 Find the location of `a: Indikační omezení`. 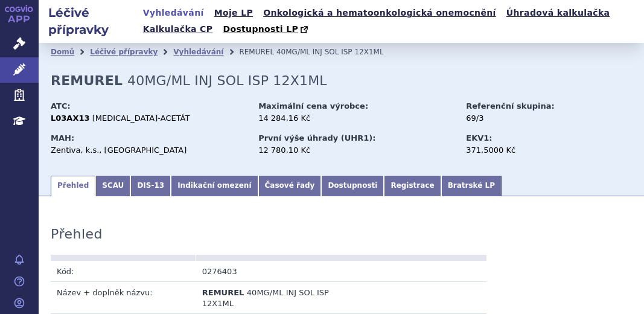

a: Indikační omezení is located at coordinates (214, 186).